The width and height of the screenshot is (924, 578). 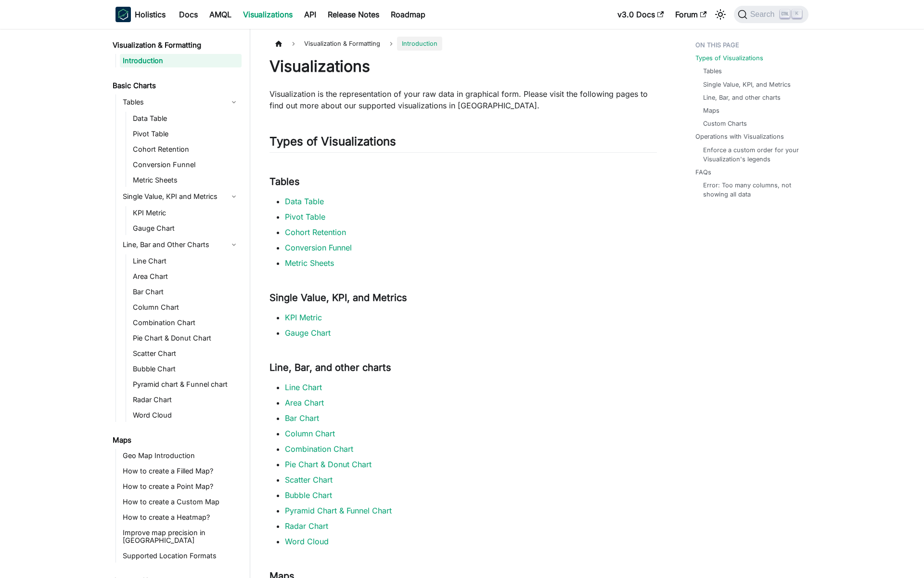 I want to click on a: How to create a Filled Map?, so click(x=180, y=471).